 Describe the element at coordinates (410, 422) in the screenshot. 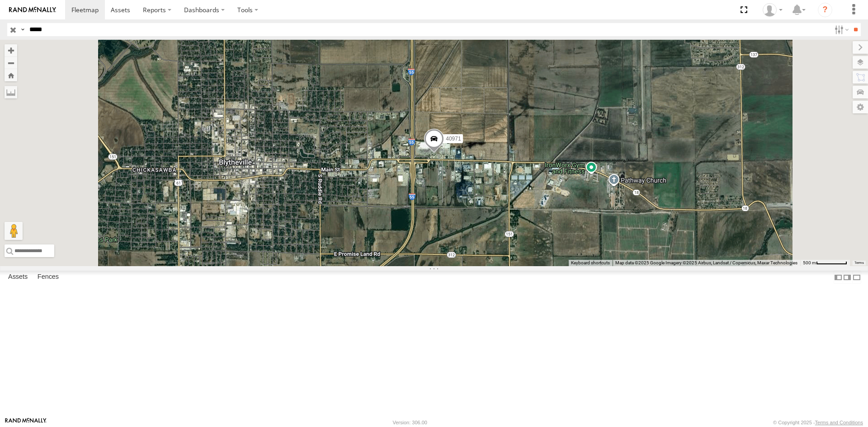

I see `div: Version: 306.00` at that location.